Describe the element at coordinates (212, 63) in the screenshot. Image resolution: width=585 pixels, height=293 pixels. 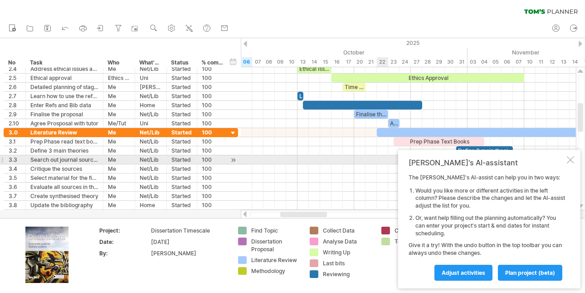
I see `div: % complete` at that location.